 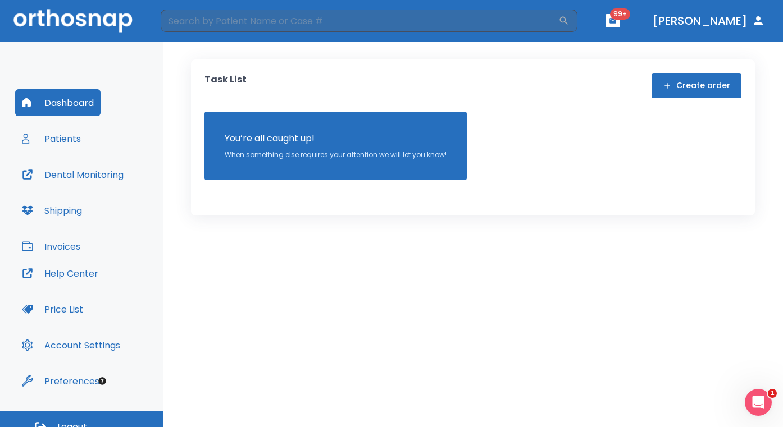 I want to click on input: Search by Patient Name or Case #, so click(x=359, y=21).